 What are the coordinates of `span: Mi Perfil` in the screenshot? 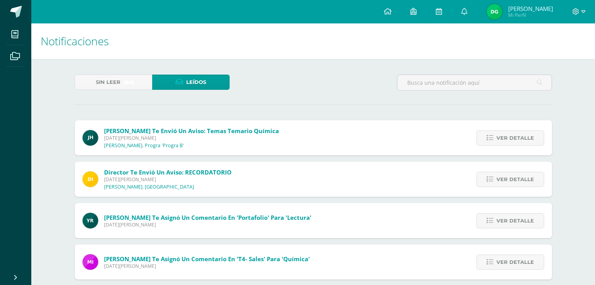 It's located at (530, 15).